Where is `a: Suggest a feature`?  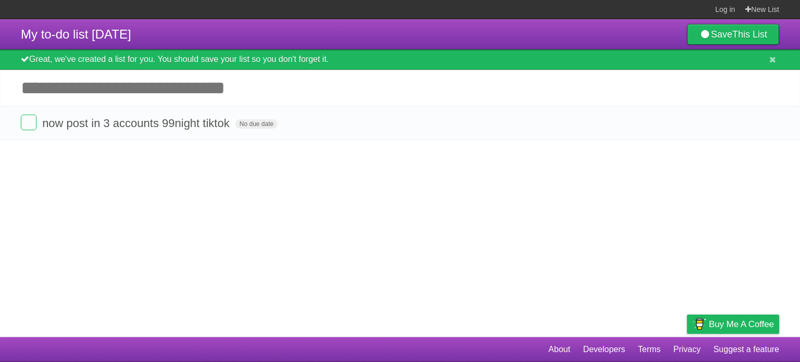
a: Suggest a feature is located at coordinates (747, 350).